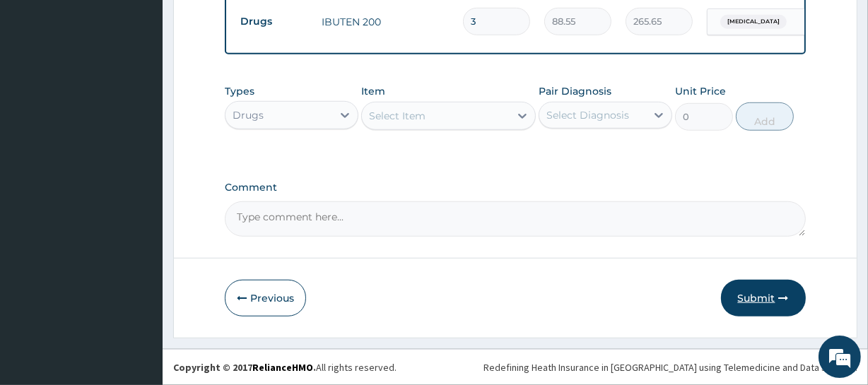 The image size is (868, 385). I want to click on button: Add, so click(765, 117).